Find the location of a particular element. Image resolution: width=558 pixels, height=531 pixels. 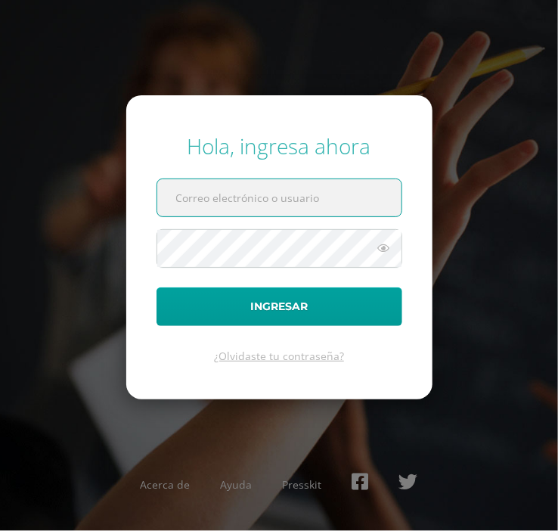

a: Presskit is located at coordinates (303, 484).